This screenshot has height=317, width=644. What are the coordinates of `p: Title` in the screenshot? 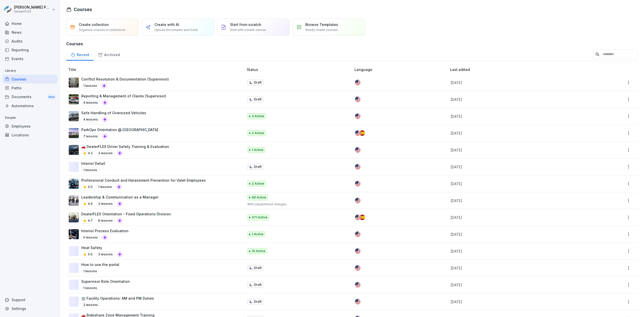 It's located at (157, 70).